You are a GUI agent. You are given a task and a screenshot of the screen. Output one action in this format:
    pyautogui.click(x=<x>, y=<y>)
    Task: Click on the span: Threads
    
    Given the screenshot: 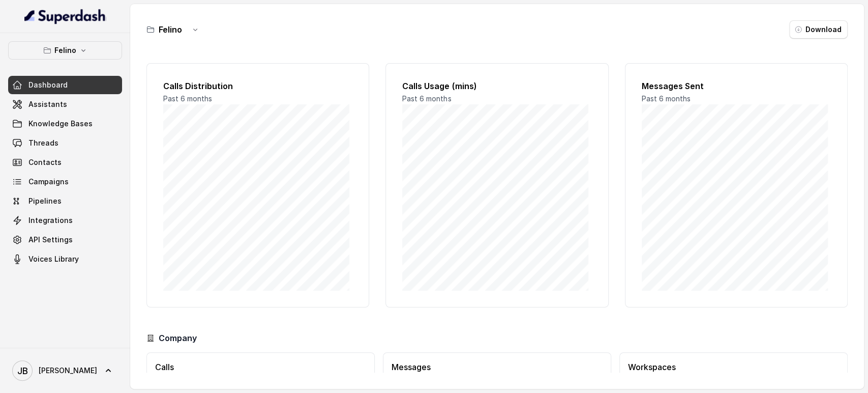 What is the action you would take?
    pyautogui.click(x=43, y=143)
    